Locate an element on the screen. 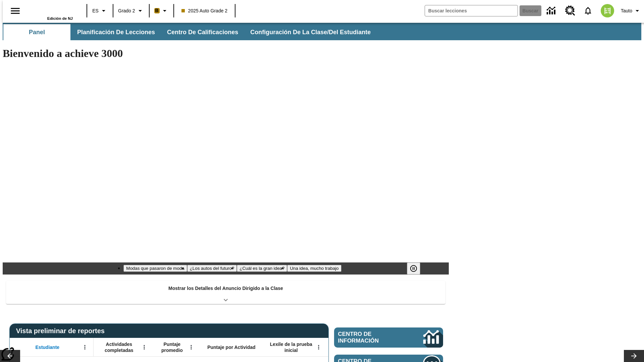 The image size is (644, 362). button: Centro de calificaciones is located at coordinates (203, 32).